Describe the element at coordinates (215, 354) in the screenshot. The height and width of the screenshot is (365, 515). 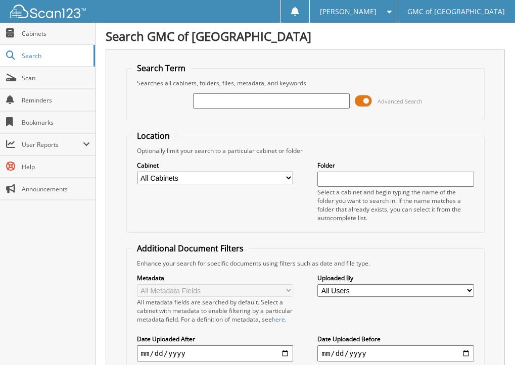
I see `input: start` at that location.